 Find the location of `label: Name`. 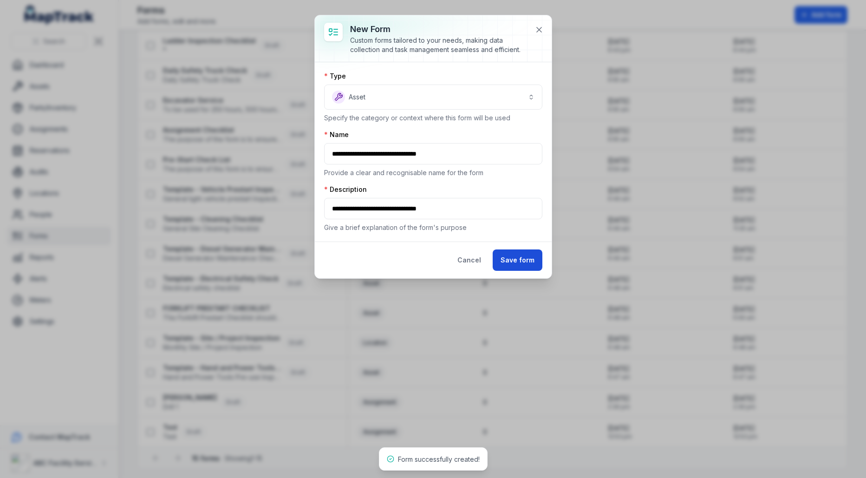

label: Name is located at coordinates (336, 135).